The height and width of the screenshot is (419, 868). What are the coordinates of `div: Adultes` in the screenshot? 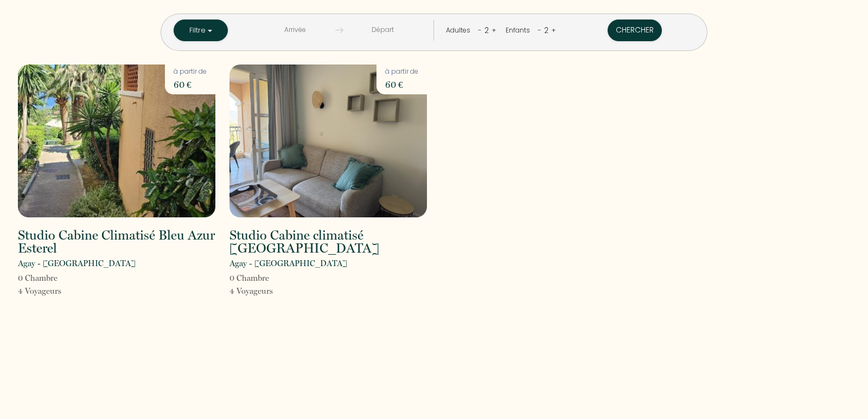 It's located at (460, 31).